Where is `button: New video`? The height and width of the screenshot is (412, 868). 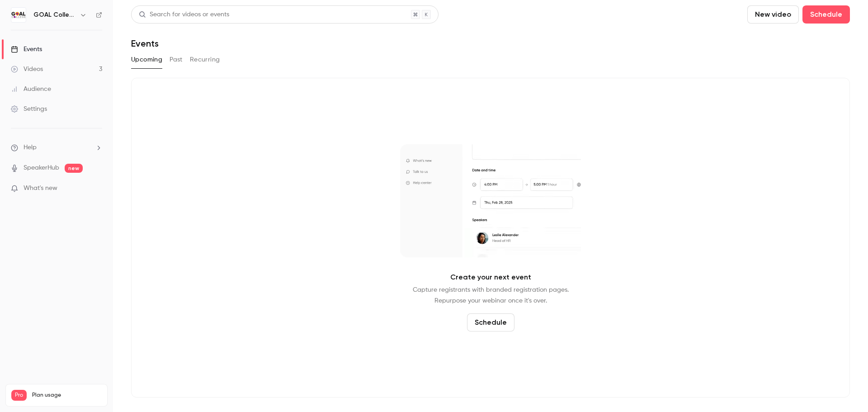 button: New video is located at coordinates (773, 14).